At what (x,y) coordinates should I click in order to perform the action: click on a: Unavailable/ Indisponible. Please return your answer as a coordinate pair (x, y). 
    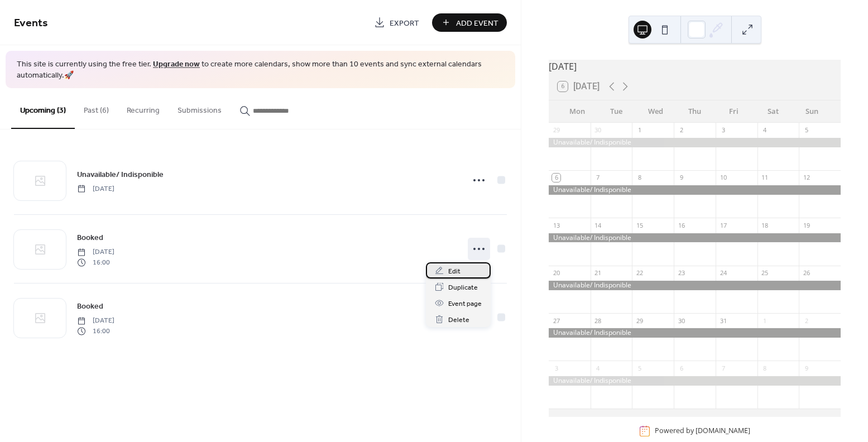
    Looking at the image, I should click on (120, 174).